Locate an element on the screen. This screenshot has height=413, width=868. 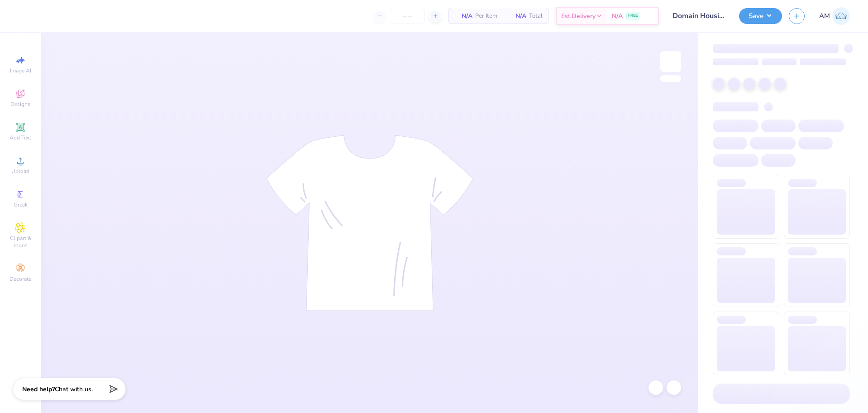
span: Greek is located at coordinates (20, 204).